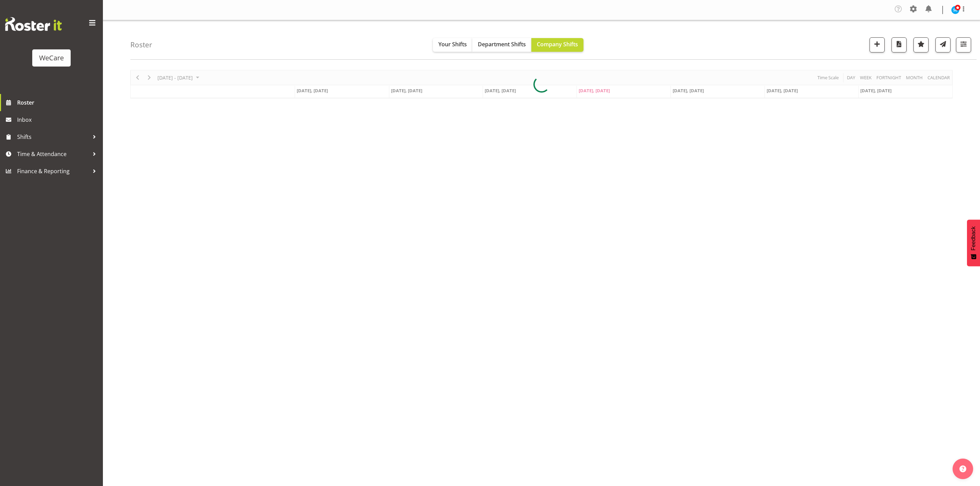 Image resolution: width=980 pixels, height=486 pixels. I want to click on button: Feedback - Show survey, so click(973, 243).